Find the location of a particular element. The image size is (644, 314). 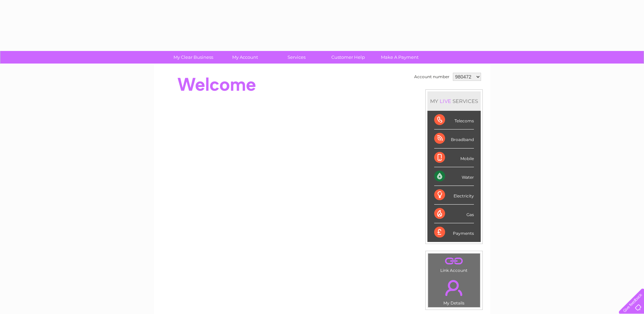

div: Water is located at coordinates (454, 177).